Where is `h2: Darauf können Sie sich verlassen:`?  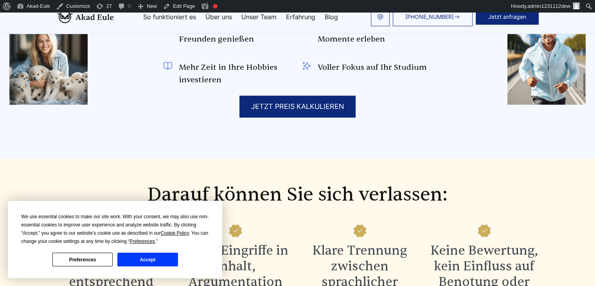 h2: Darauf können Sie sich verlassen: is located at coordinates (298, 194).